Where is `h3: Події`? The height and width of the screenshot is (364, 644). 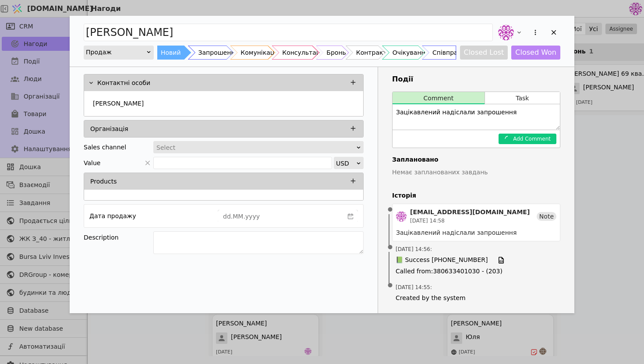 h3: Події is located at coordinates (476, 79).